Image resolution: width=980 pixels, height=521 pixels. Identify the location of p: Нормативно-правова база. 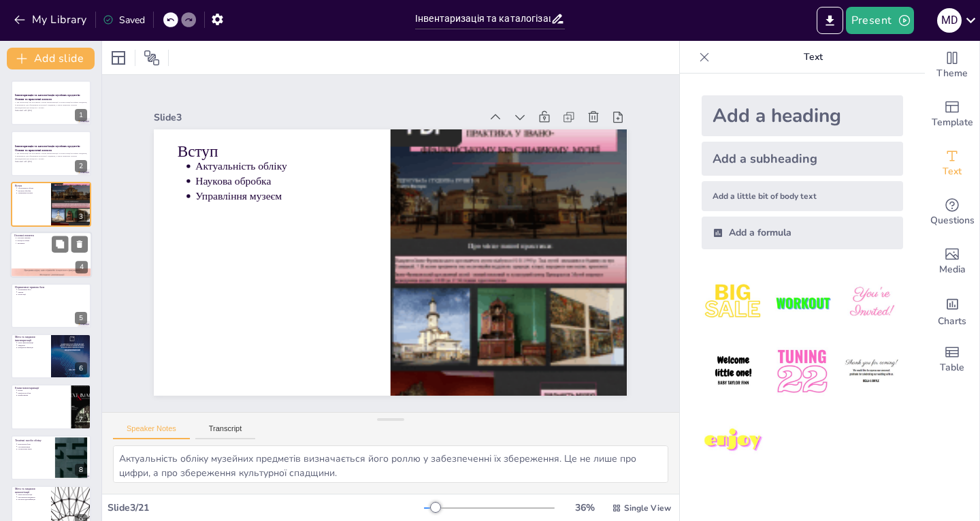
(51, 287).